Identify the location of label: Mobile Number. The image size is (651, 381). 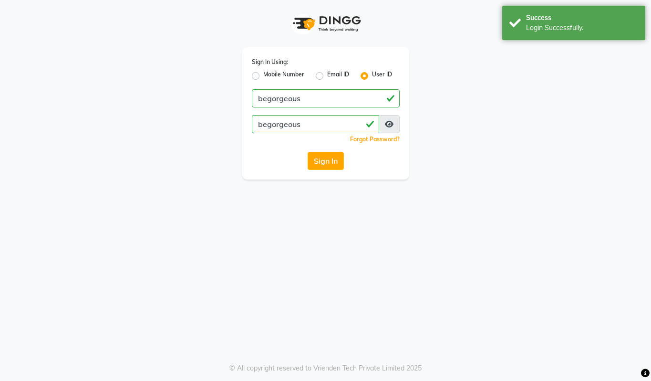
(284, 76).